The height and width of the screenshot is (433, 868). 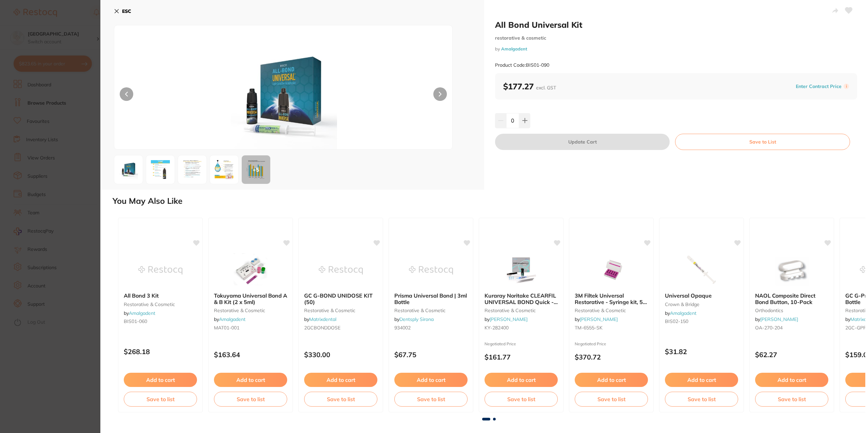 What do you see at coordinates (530, 87) in the screenshot?
I see `b: $177.27` at bounding box center [530, 87].